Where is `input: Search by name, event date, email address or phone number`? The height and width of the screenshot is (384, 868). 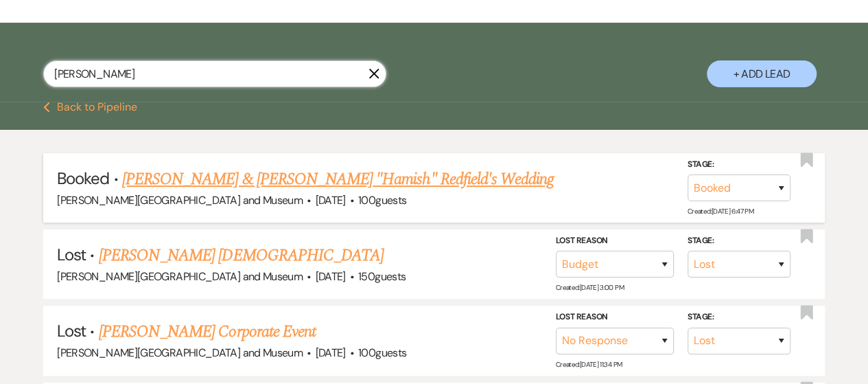 input: Search by name, event date, email address or phone number is located at coordinates (215, 74).